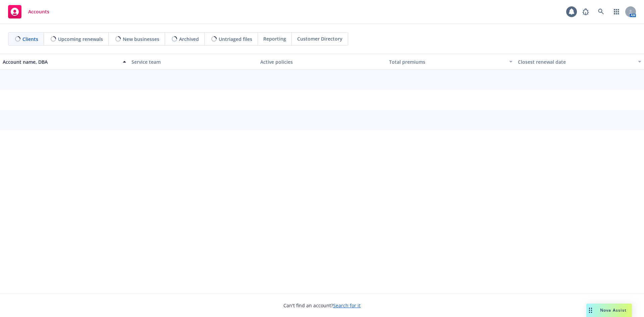 Image resolution: width=644 pixels, height=317 pixels. I want to click on span: Nova Assist, so click(613, 310).